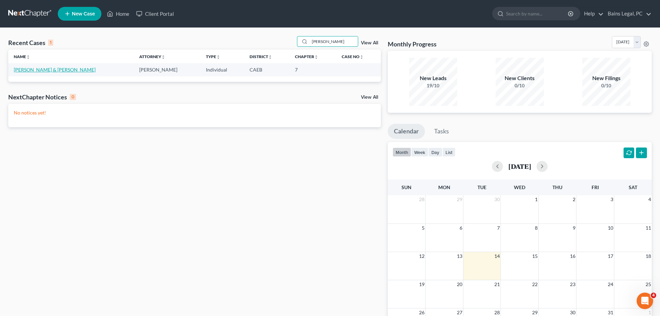 The image size is (660, 316). Describe the element at coordinates (535, 256) in the screenshot. I see `span: 15` at that location.